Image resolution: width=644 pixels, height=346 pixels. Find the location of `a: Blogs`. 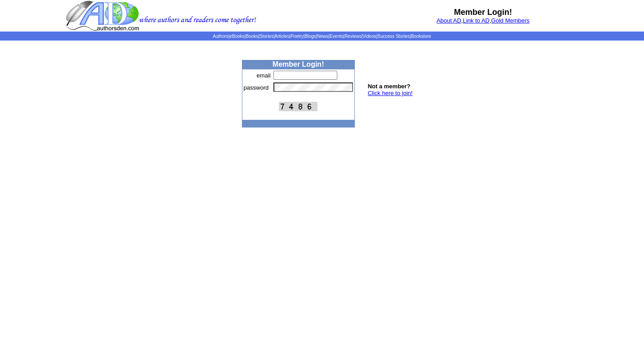

a: Blogs is located at coordinates (310, 36).